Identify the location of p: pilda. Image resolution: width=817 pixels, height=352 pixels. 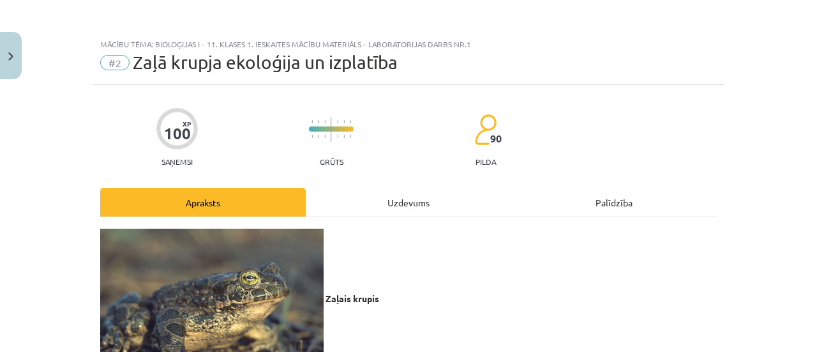
(486, 161).